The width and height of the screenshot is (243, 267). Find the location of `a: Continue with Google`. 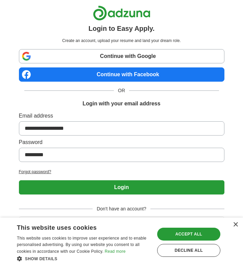

a: Continue with Google is located at coordinates (122, 56).